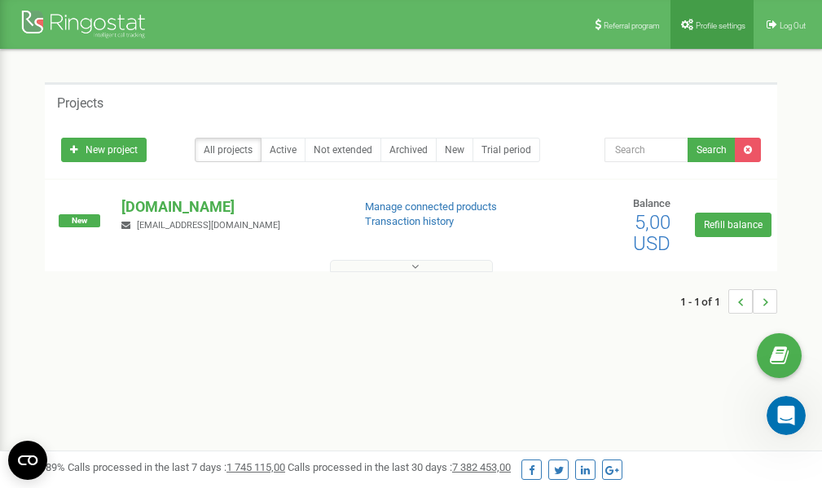 This screenshot has height=488, width=822. Describe the element at coordinates (652, 203) in the screenshot. I see `span: Balance` at that location.